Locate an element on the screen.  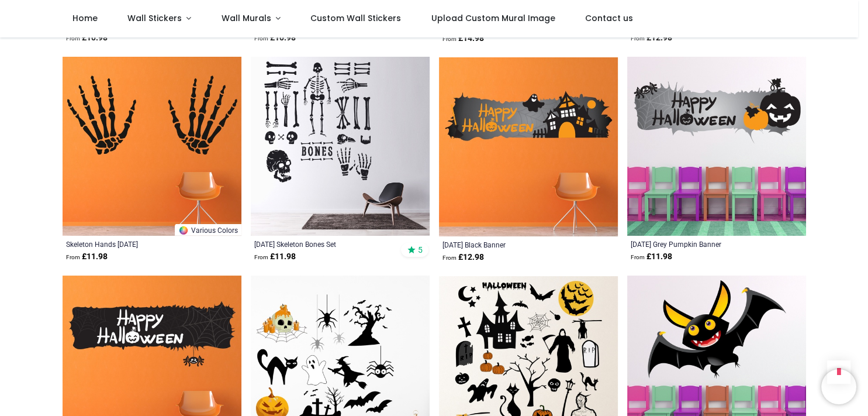
img: Color Wheel is located at coordinates (184, 231).